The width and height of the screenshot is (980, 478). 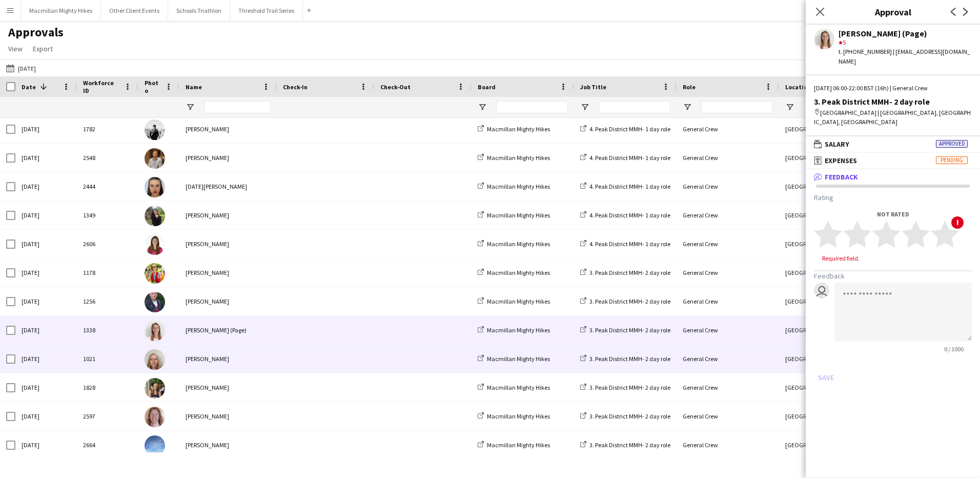 What do you see at coordinates (798, 86) in the screenshot?
I see `span: Location` at bounding box center [798, 86].